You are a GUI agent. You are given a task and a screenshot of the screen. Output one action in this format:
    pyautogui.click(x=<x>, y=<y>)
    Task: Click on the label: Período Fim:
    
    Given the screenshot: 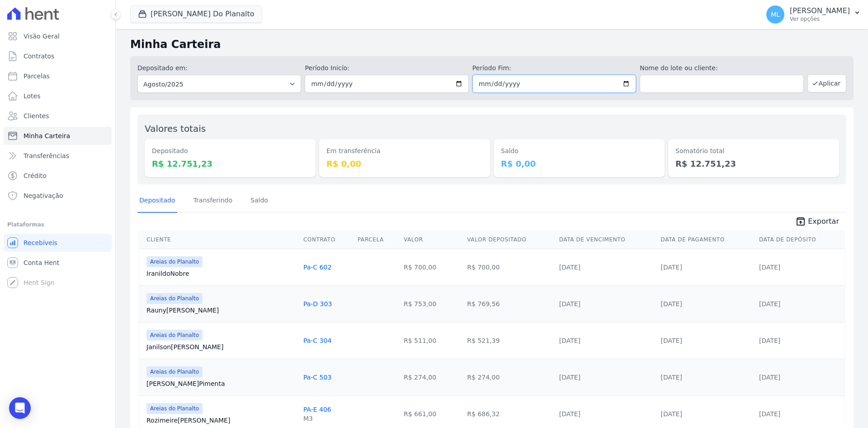 What is the action you would take?
    pyautogui.click(x=555, y=68)
    